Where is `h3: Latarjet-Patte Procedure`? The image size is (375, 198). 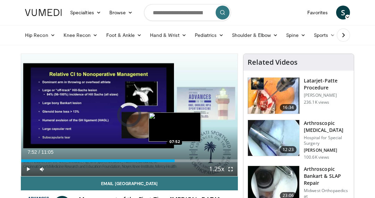
h3: Latarjet-Patte Procedure is located at coordinates (327, 84).